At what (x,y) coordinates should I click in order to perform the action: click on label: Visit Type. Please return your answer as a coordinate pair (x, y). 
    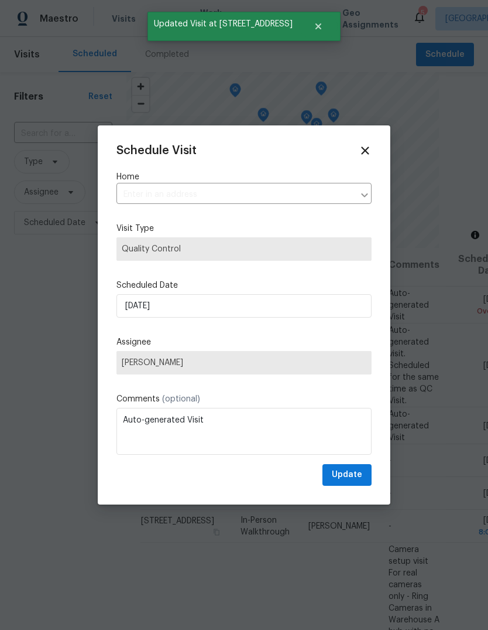
    Looking at the image, I should click on (244, 228).